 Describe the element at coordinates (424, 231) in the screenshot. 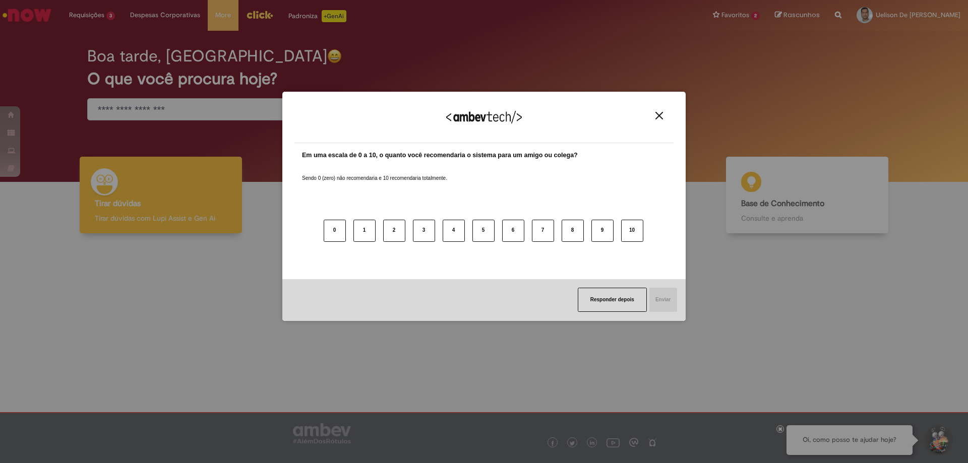

I see `button: 3` at that location.